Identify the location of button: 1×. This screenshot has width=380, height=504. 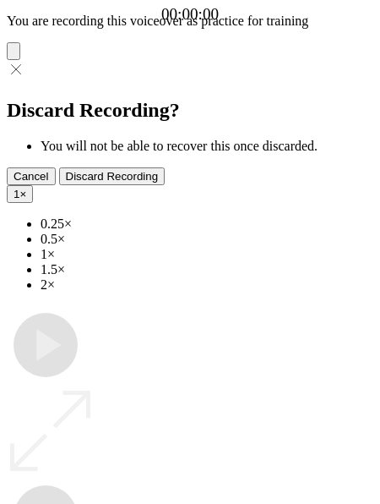
(19, 194).